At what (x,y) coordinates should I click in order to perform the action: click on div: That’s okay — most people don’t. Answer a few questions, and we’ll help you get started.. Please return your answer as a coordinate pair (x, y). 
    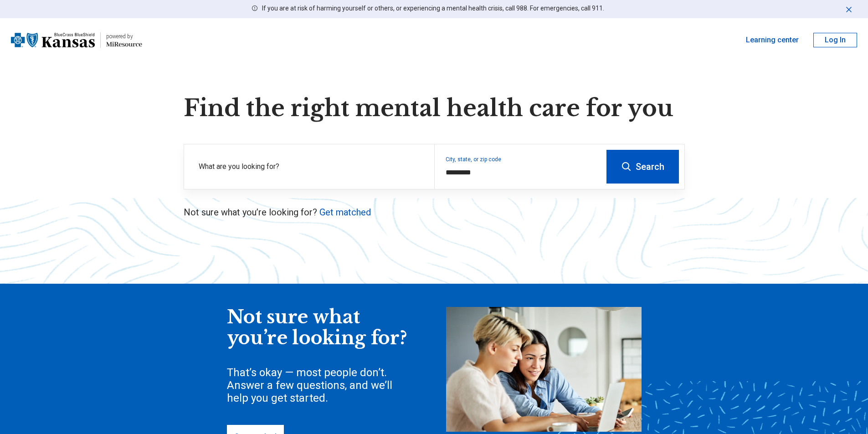
    Looking at the image, I should click on (318, 385).